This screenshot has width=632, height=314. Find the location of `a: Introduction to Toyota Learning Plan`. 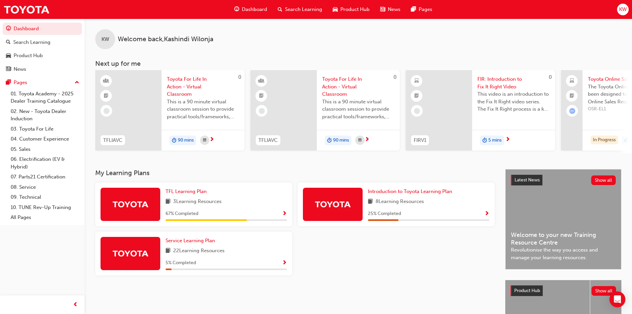

a: Introduction to Toyota Learning Plan is located at coordinates (411, 191).